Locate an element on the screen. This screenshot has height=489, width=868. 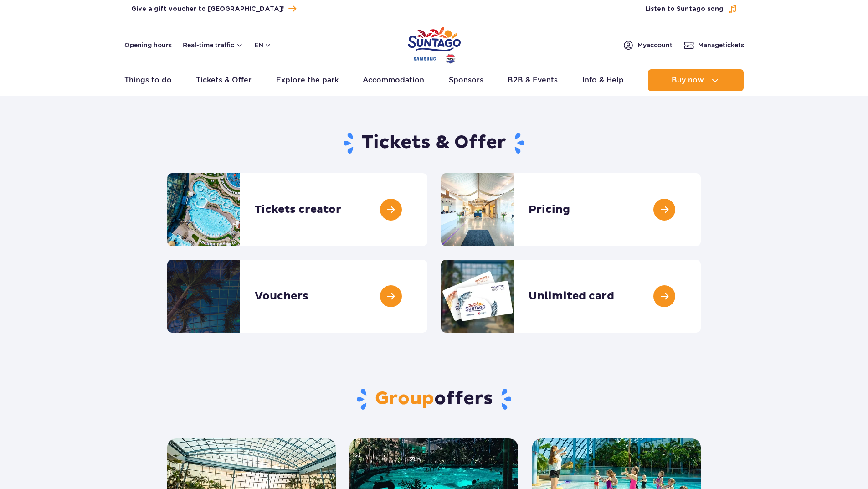
a: Park of Poland is located at coordinates (434, 44).